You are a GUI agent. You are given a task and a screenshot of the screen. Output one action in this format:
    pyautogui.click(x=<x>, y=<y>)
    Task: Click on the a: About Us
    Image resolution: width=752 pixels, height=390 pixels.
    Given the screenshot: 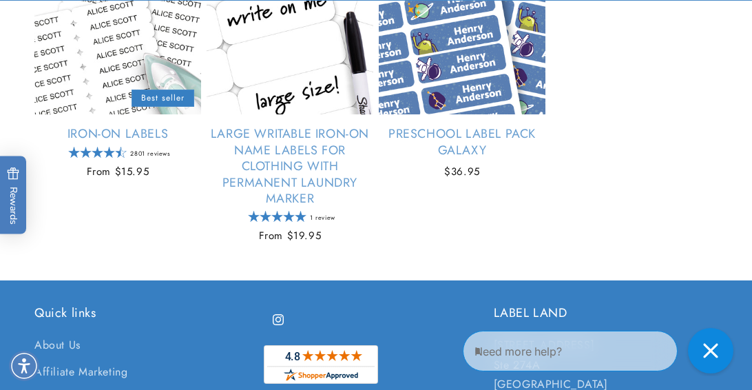 What is the action you would take?
    pyautogui.click(x=57, y=347)
    